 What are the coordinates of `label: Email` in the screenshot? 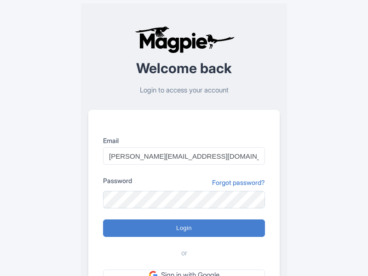 It's located at (184, 140).